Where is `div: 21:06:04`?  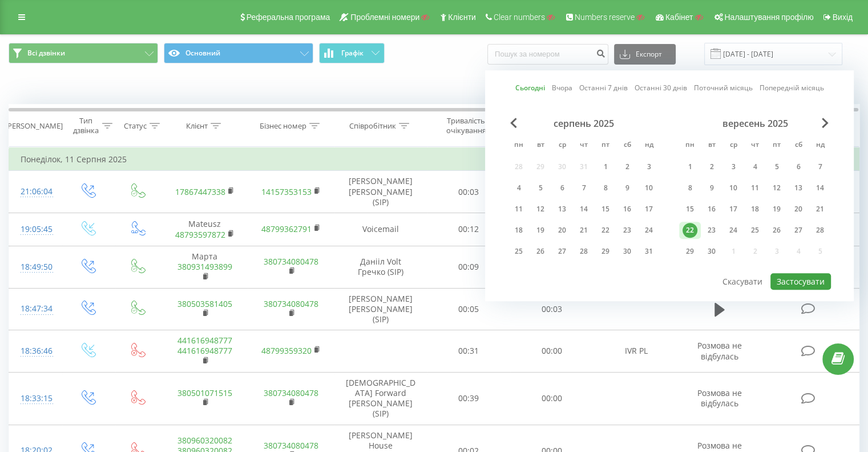
div: 21:06:04 is located at coordinates (35, 191).